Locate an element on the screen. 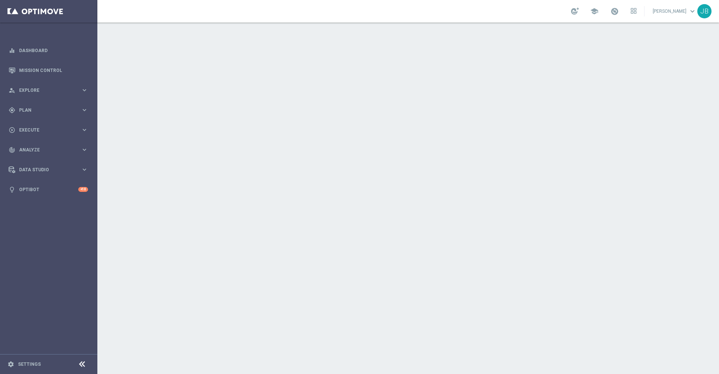 Image resolution: width=719 pixels, height=374 pixels. a: Dashboard is located at coordinates (54, 50).